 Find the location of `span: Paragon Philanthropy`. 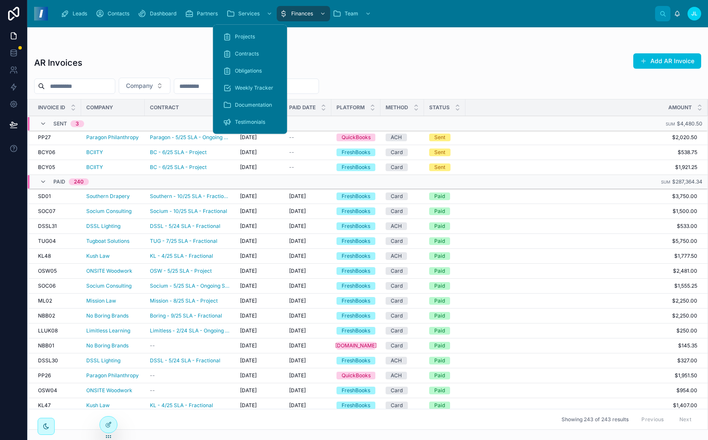

span: Paragon Philanthropy is located at coordinates (112, 137).